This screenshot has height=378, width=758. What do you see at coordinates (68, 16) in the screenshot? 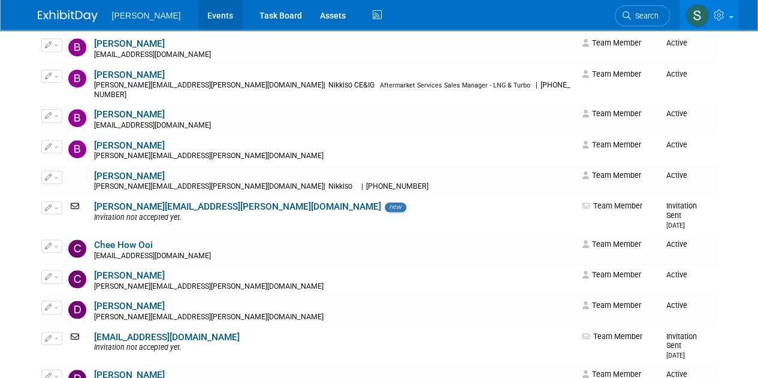
I see `img: ExhibitDay` at bounding box center [68, 16].